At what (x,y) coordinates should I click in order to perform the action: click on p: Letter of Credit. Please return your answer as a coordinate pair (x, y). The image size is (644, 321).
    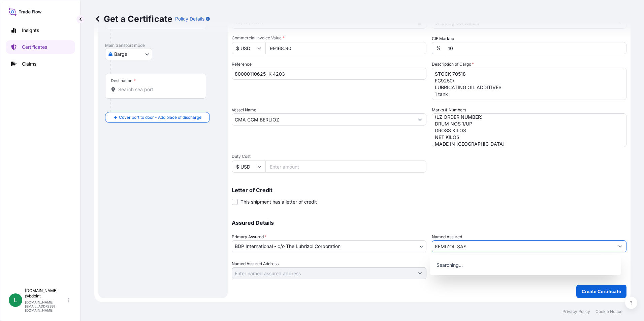
    Looking at the image, I should click on (430, 190).